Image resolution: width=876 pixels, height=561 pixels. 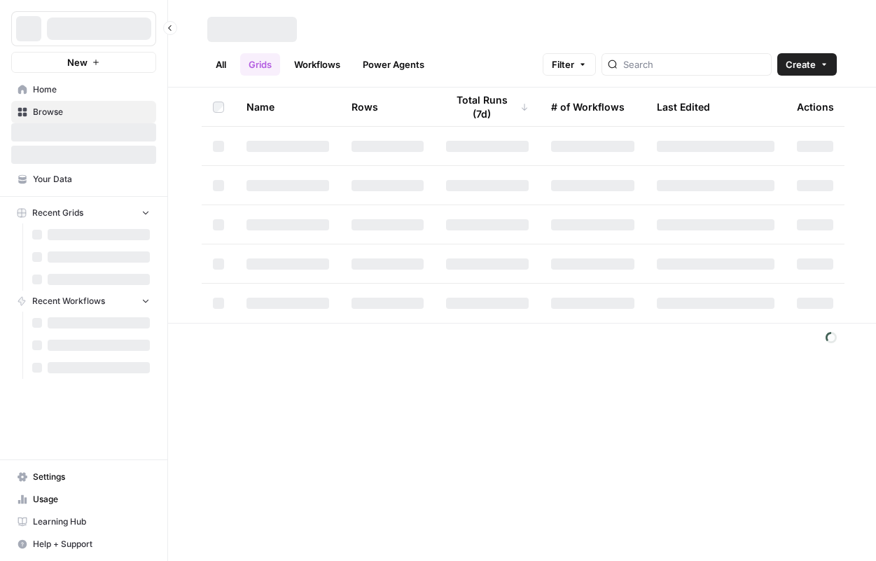 What do you see at coordinates (221, 64) in the screenshot?
I see `a: All` at bounding box center [221, 64].